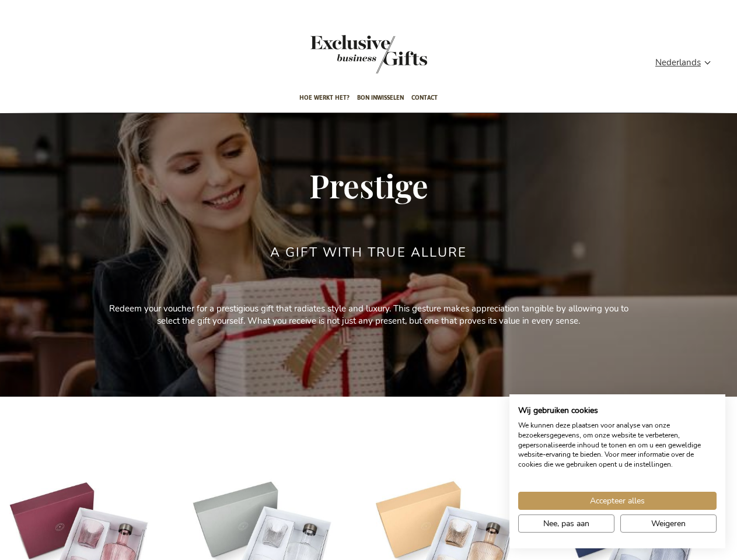  What do you see at coordinates (678, 62) in the screenshot?
I see `span: Nederlands` at bounding box center [678, 62].